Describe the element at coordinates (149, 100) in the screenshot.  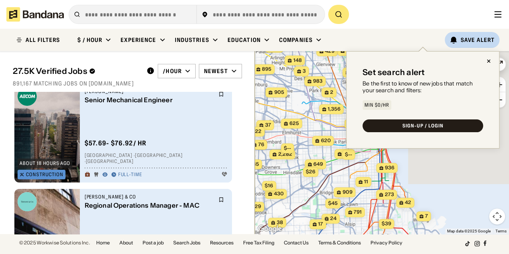
I see `div: Senior Mechanical Engineer` at that location.